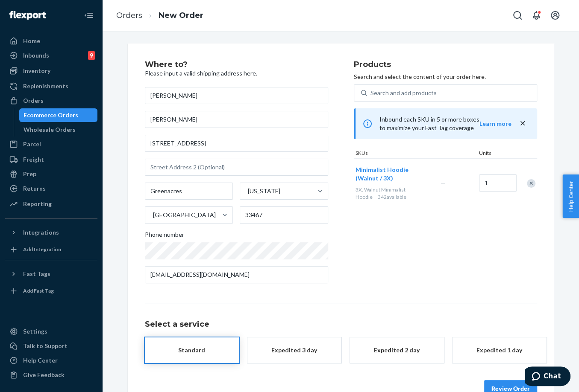 This screenshot has width=579, height=392. I want to click on input: Email (Only Required for International), so click(237, 275).